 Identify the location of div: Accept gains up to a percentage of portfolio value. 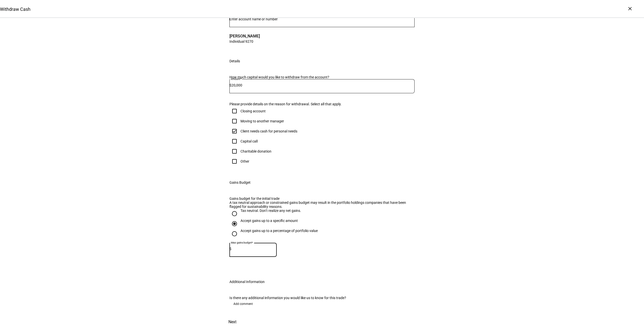
(279, 230).